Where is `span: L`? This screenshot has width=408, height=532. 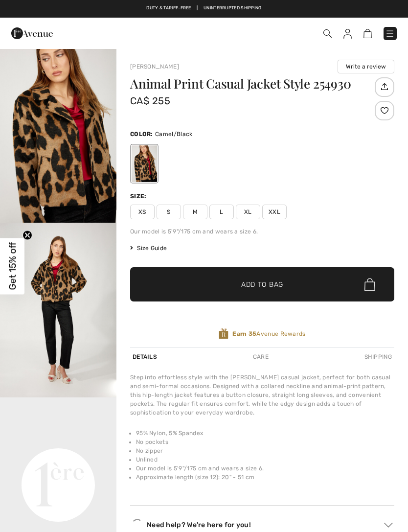
span: L is located at coordinates (222, 212).